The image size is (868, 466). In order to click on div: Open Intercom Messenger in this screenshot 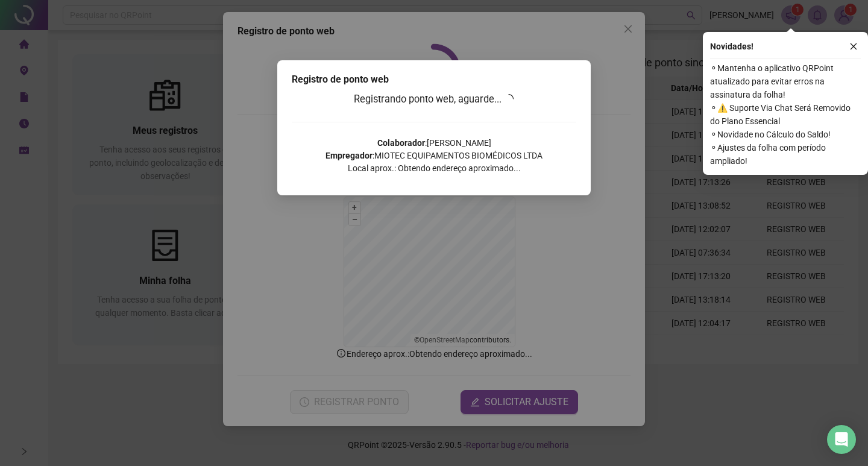, I will do `click(841, 439)`.